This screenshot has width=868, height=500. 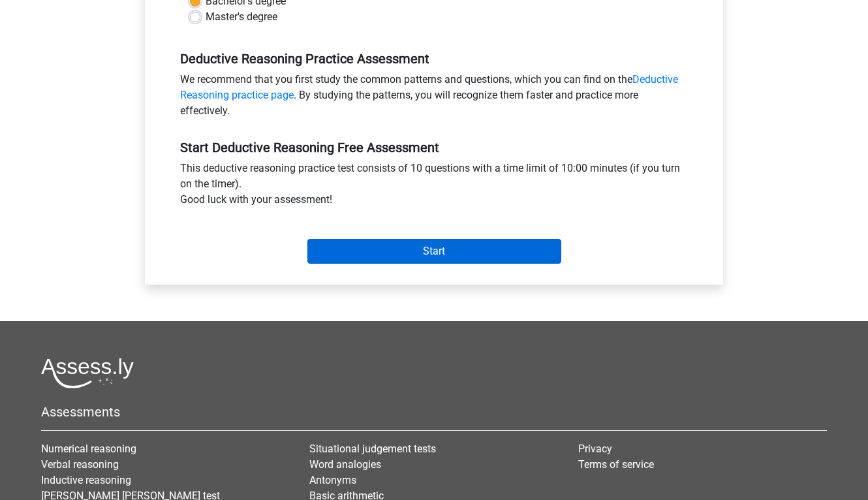 I want to click on img: Assessly logo, so click(x=88, y=373).